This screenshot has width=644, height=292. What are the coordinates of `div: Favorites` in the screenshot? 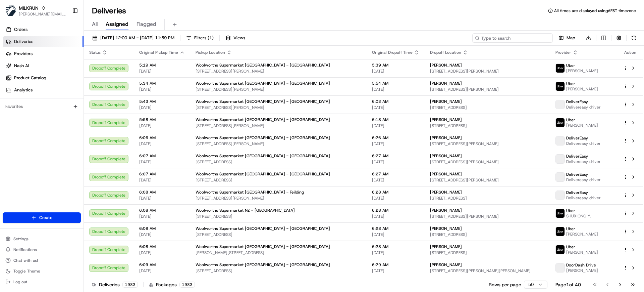 It's located at (41, 106).